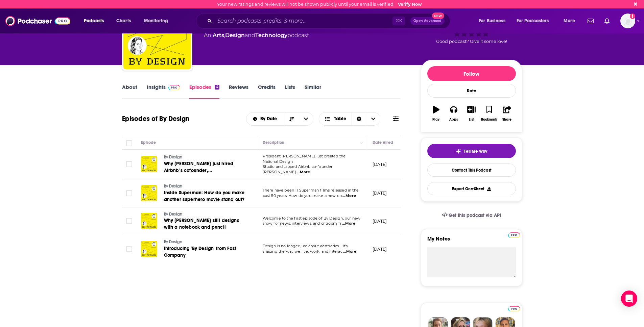 The width and height of the screenshot is (644, 327). I want to click on span: Welcome to the first episode of By Design, our new, so click(312, 218).